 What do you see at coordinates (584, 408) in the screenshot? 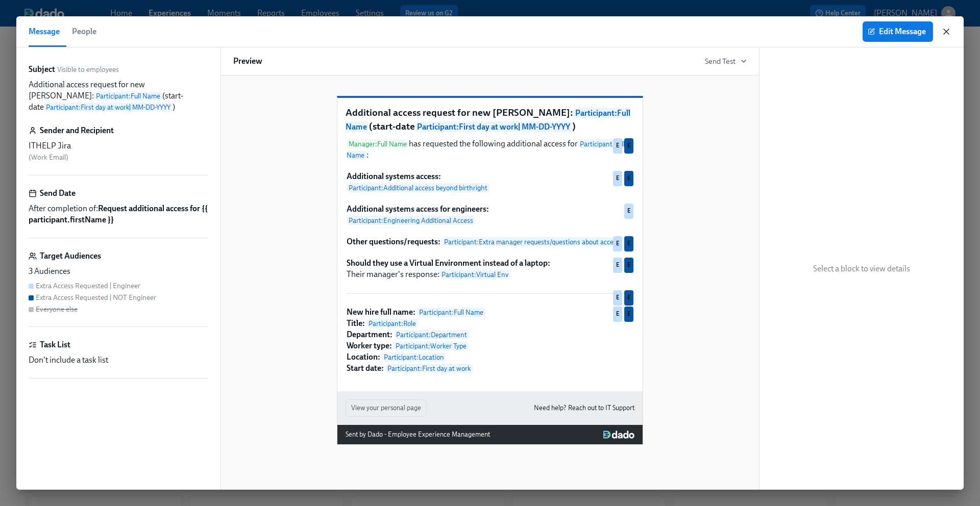
I see `p: Need help? Reach out to IT Support` at bounding box center [584, 408].